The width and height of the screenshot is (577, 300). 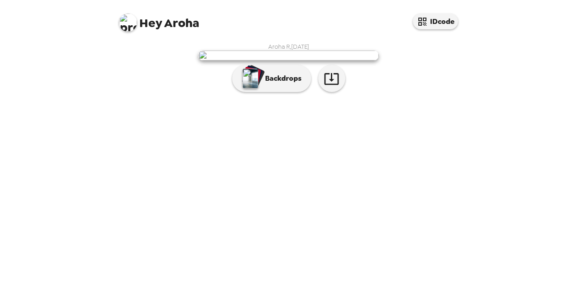 I want to click on span: Hey, so click(x=150, y=23).